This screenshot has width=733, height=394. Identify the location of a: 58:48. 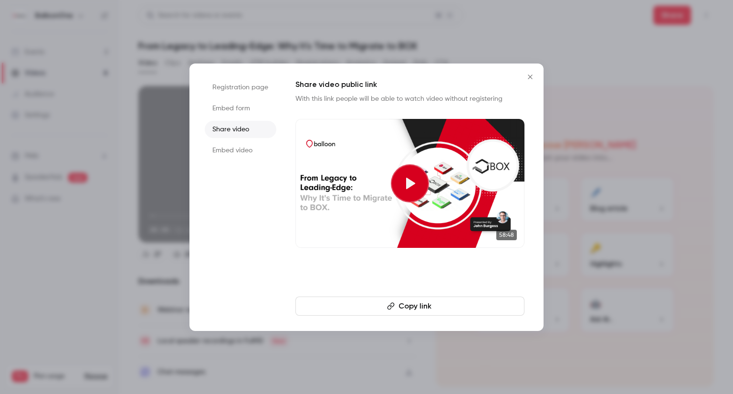
(410, 183).